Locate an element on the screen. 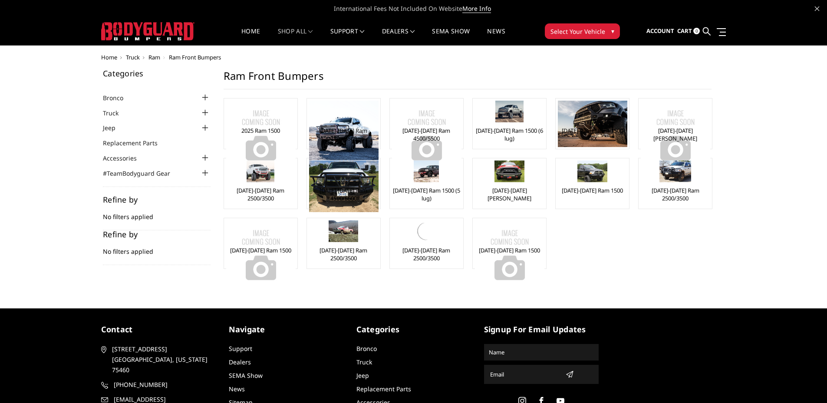 This screenshot has width=827, height=403. h5: contact is located at coordinates (158, 329).